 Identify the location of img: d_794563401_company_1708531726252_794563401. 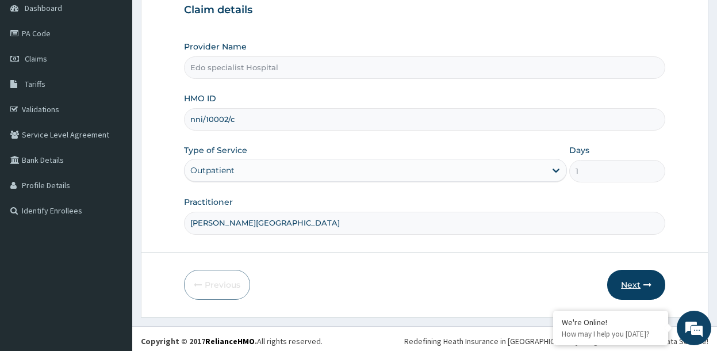
(34, 72).